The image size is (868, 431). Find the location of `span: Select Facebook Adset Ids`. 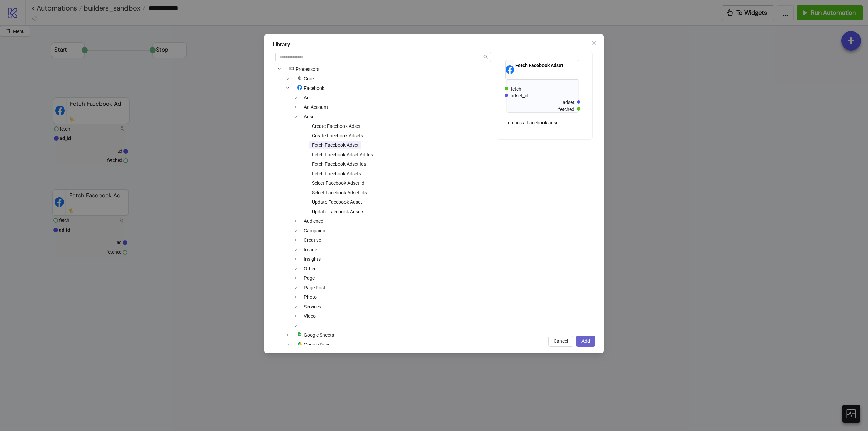

span: Select Facebook Adset Ids is located at coordinates (340, 192).